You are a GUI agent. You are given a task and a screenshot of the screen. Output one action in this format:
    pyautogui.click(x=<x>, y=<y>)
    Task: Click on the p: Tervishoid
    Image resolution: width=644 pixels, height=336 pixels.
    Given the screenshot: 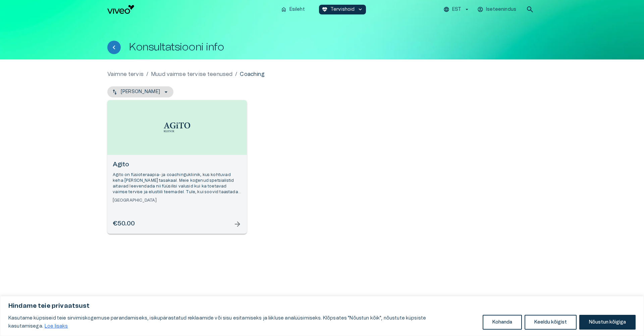 What is the action you would take?
    pyautogui.click(x=343, y=9)
    